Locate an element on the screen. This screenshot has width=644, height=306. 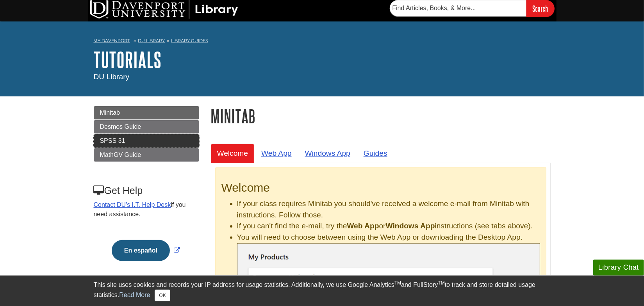
a: Windows App is located at coordinates (328, 153).